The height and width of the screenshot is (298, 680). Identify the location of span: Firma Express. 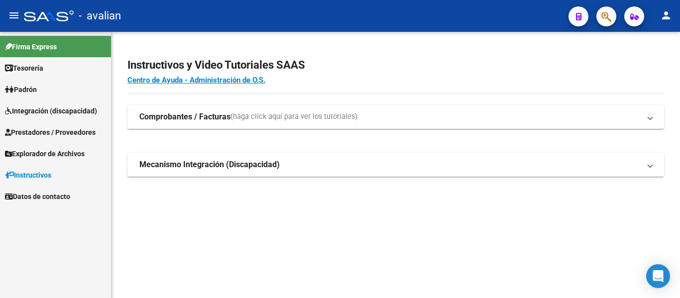
(31, 47).